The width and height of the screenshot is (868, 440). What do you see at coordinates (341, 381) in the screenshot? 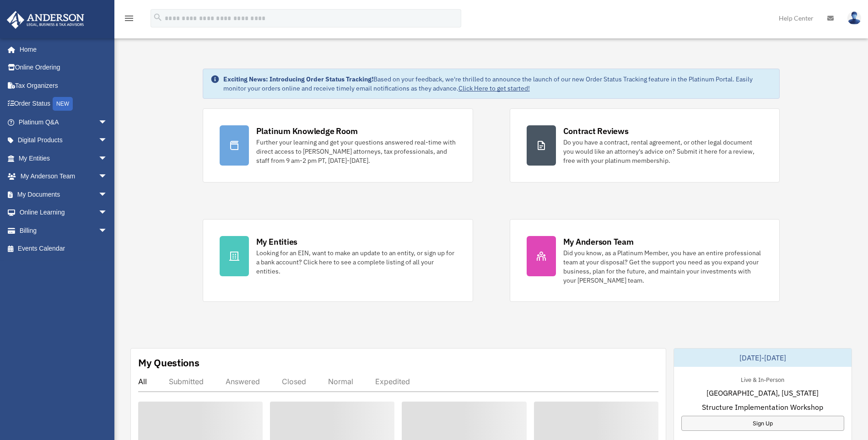
I see `div: Normal` at bounding box center [341, 381].